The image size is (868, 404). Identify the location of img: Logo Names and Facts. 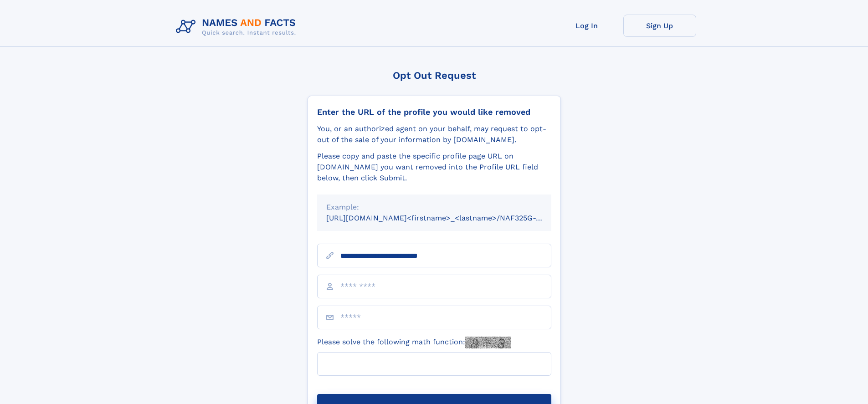
(238, 27).